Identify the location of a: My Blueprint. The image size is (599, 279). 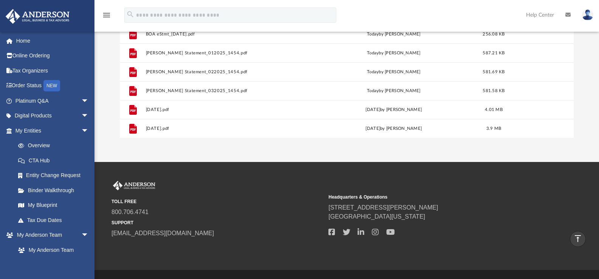
(53, 206).